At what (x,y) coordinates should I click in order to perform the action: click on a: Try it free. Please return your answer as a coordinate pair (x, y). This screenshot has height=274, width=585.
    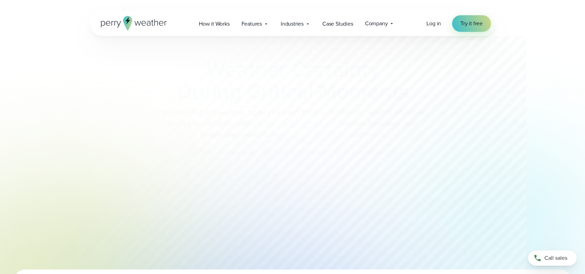
    Looking at the image, I should click on (472, 24).